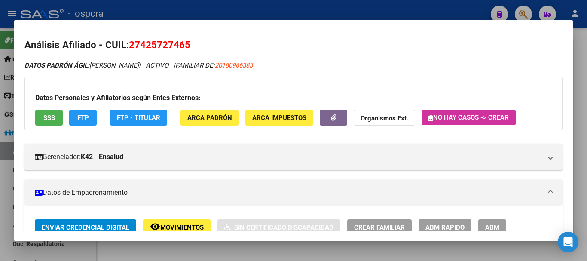 The height and width of the screenshot is (261, 587). I want to click on button: SSS, so click(49, 117).